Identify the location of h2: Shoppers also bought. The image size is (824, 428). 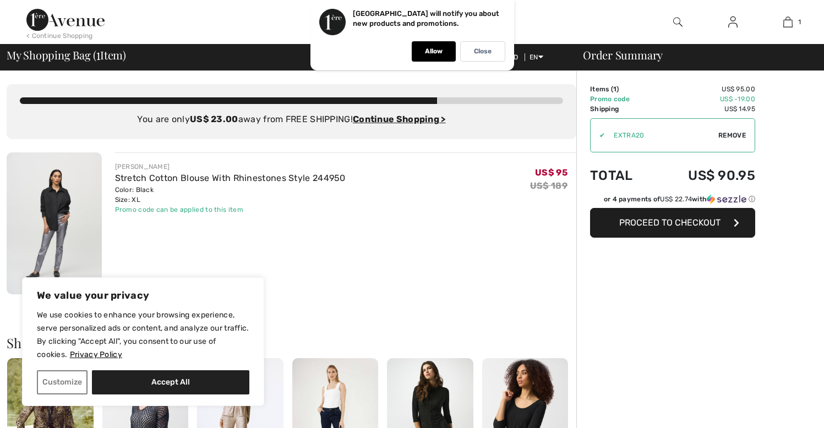
(291, 343).